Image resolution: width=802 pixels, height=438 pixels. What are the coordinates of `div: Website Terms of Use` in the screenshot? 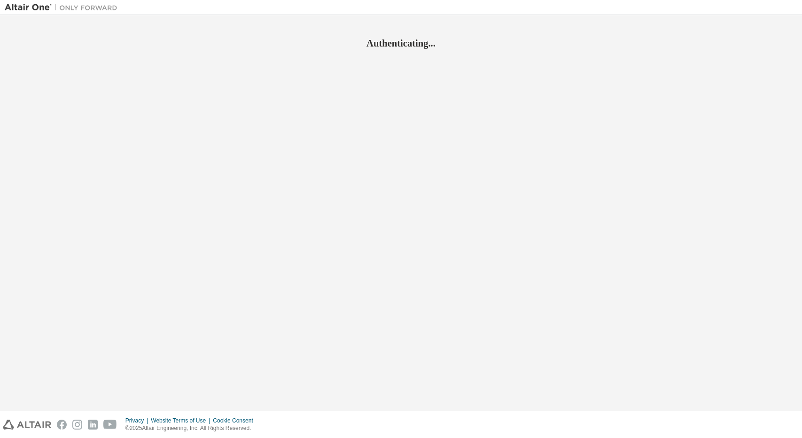 It's located at (182, 421).